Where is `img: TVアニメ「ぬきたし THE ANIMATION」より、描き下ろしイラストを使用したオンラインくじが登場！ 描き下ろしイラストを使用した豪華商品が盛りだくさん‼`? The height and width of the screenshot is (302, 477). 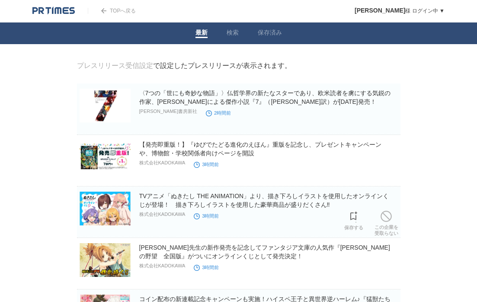 img: TVアニメ「ぬきたし THE ANIMATION」より、描き下ろしイラストを使用したオンラインくじが登場！ 描き下ろしイラストを使用した豪華商品が盛りだくさん‼ is located at coordinates (105, 208).